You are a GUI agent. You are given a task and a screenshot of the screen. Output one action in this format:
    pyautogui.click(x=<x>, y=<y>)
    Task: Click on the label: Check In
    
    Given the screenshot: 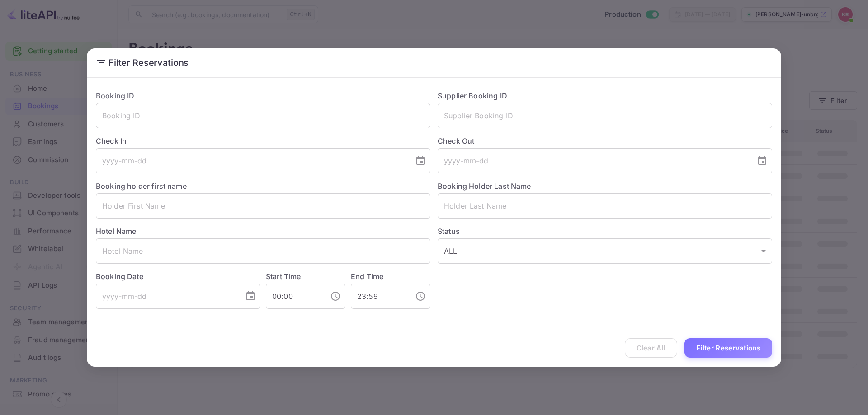 What is the action you would take?
    pyautogui.click(x=263, y=141)
    